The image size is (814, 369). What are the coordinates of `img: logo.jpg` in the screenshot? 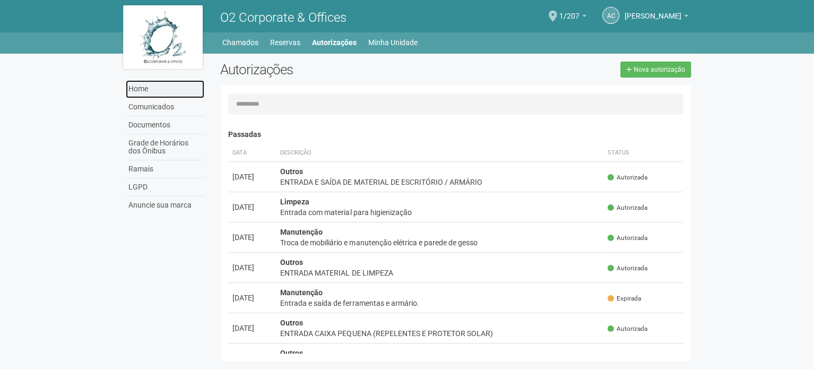 It's located at (163, 37).